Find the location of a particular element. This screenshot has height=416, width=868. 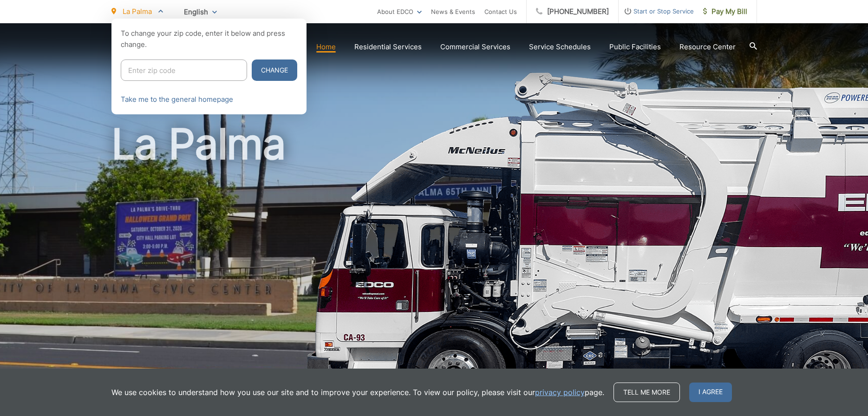

a: privacy policy is located at coordinates (559, 392).